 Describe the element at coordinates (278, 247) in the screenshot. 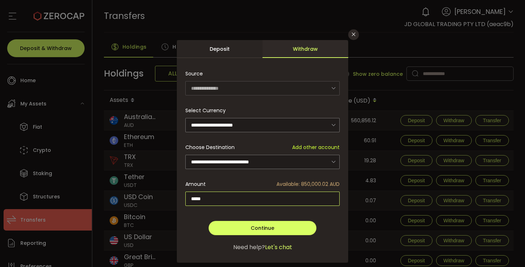

I see `span: Let's chat` at that location.